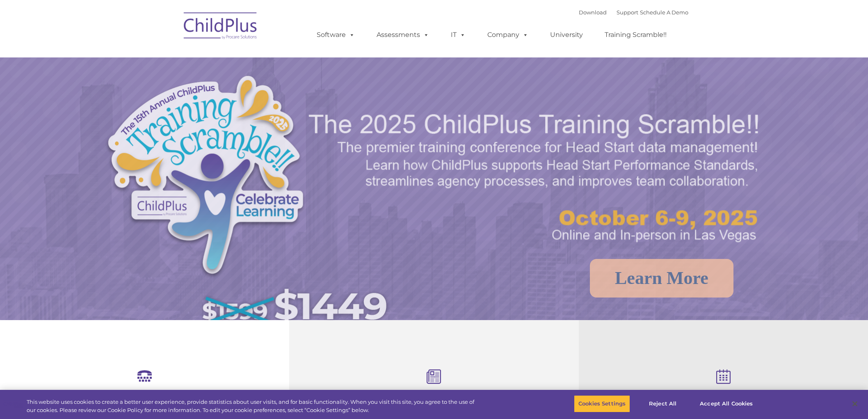 The width and height of the screenshot is (868, 419). What do you see at coordinates (662, 404) in the screenshot?
I see `button: Reject All` at bounding box center [662, 404].